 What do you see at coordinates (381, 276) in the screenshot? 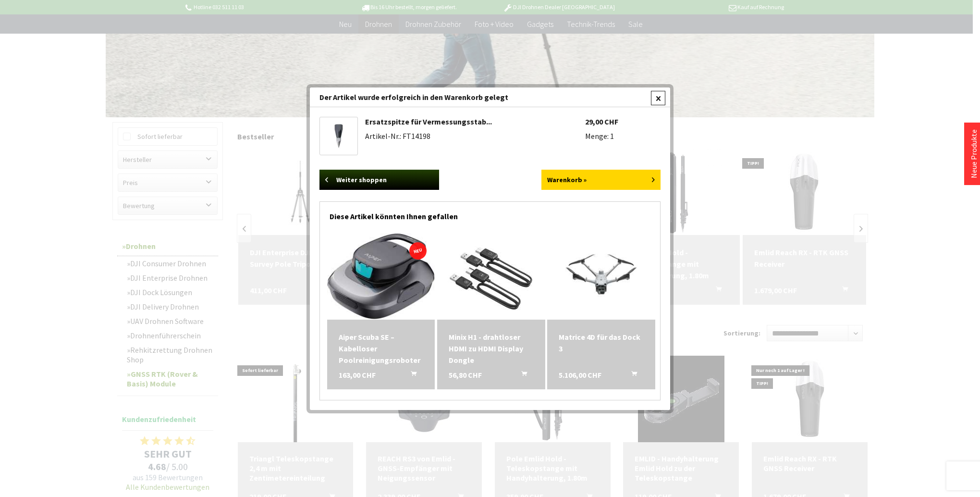
I see `img: Aiper Scuba SE – Kabelloser Poolreinigungsroboter` at bounding box center [381, 276].